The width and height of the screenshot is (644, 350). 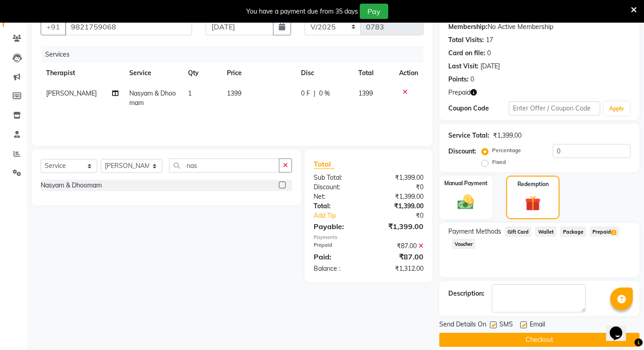 What do you see at coordinates (468, 27) in the screenshot?
I see `div: Membership:` at bounding box center [468, 27].